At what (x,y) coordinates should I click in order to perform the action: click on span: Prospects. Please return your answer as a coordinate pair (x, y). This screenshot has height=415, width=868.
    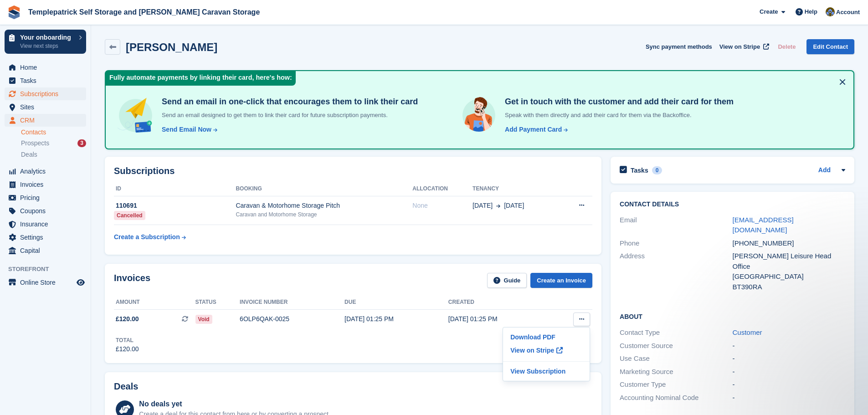
    Looking at the image, I should click on (35, 143).